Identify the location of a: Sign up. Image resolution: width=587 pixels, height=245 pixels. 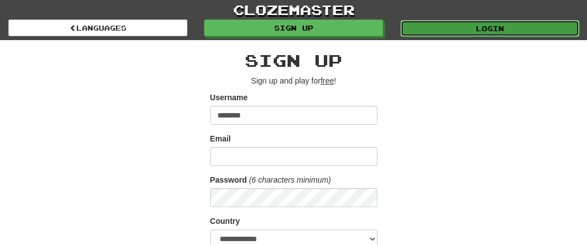
(293, 28).